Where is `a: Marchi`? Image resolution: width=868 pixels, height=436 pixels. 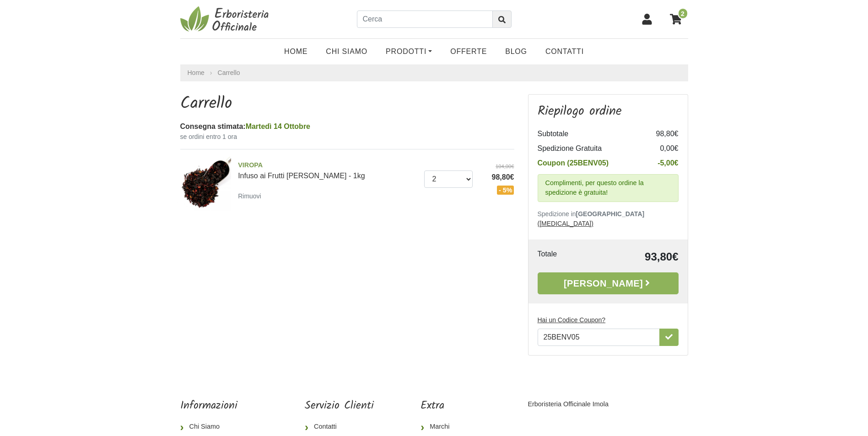
a: Marchi is located at coordinates (451, 427).